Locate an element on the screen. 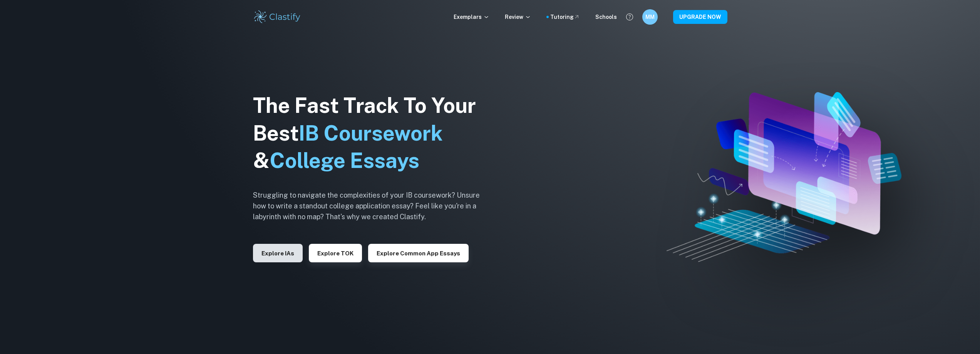  button: UPGRADE NOW is located at coordinates (700, 17).